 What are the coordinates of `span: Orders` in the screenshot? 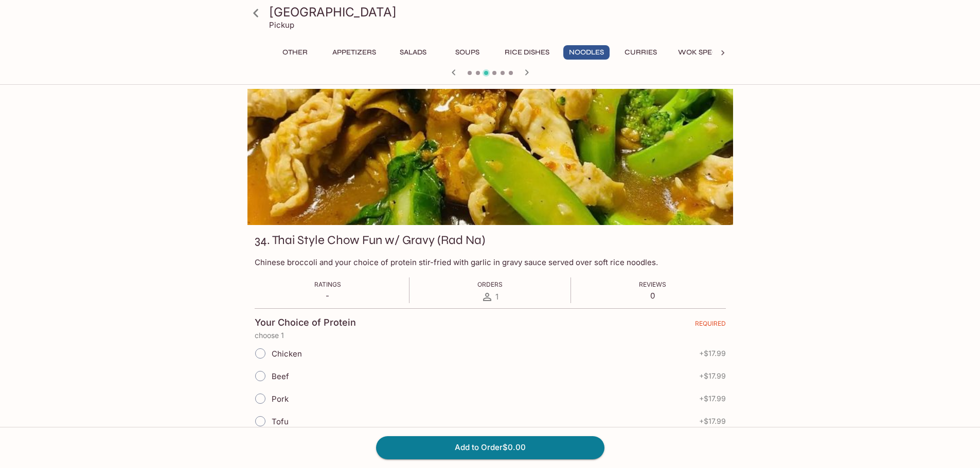 It's located at (490, 284).